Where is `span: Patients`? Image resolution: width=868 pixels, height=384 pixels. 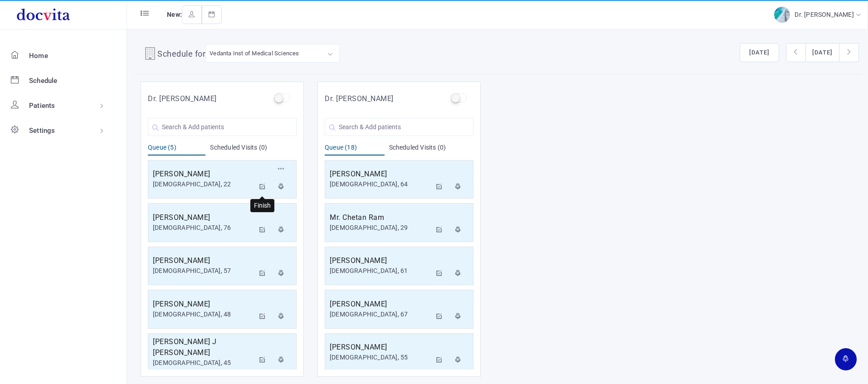
span: Patients is located at coordinates (42, 106).